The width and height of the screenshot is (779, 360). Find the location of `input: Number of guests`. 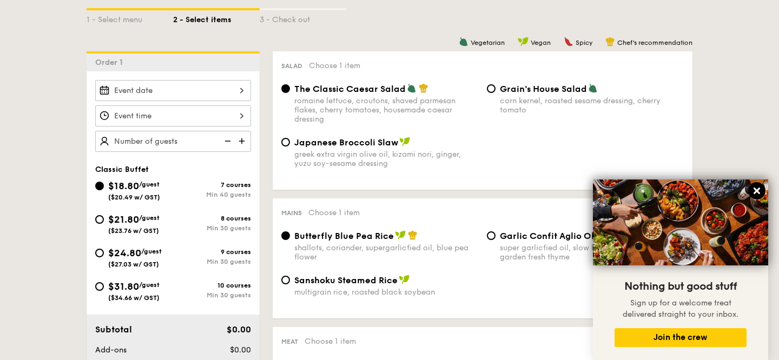

input: Number of guests is located at coordinates (173, 141).